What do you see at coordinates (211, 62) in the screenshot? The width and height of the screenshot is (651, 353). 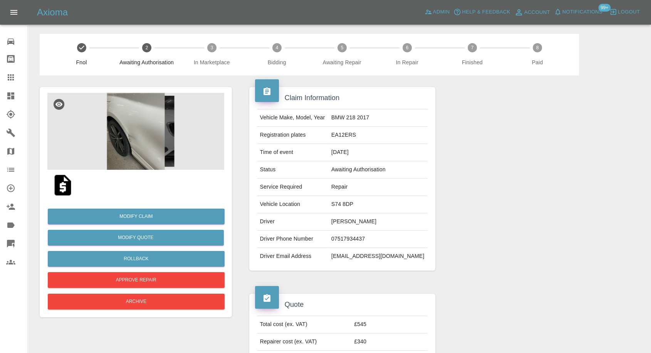 I see `span: In Marketplace` at bounding box center [211, 62].